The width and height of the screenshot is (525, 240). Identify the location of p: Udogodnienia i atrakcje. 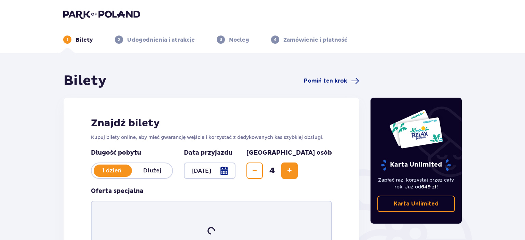
(161, 40).